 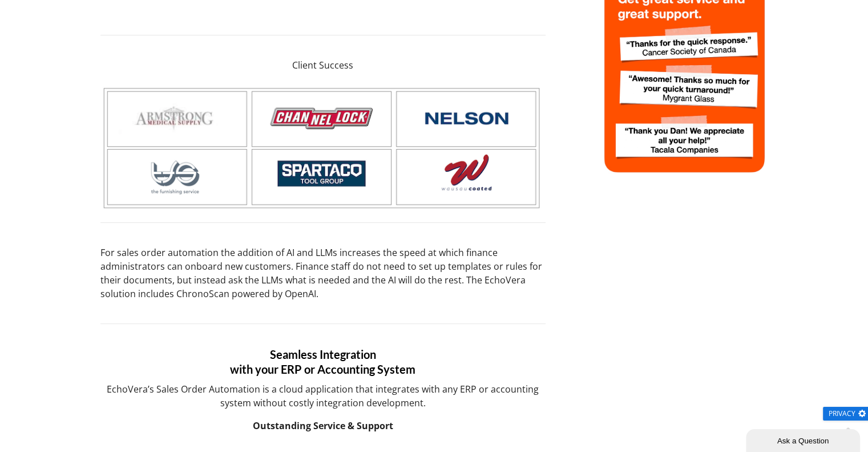 What do you see at coordinates (323, 425) in the screenshot?
I see `strong: Outstanding Service & Support` at bounding box center [323, 425].